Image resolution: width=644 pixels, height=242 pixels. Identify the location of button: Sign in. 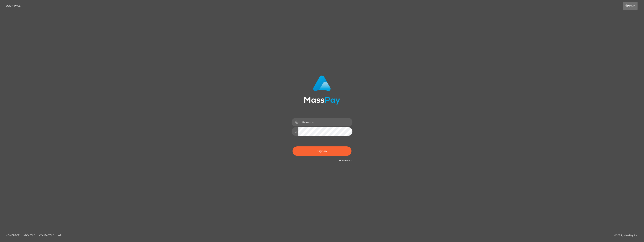
(322, 151).